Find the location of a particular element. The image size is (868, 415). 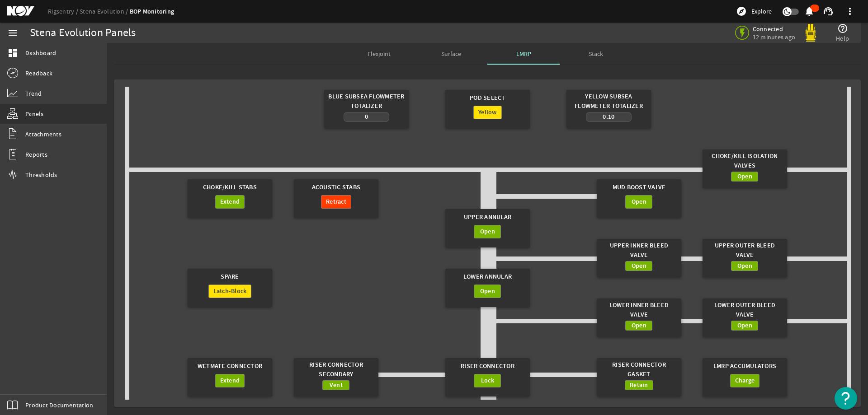

div: Blue Subsea Flowmeter Totalizer is located at coordinates (366, 101).